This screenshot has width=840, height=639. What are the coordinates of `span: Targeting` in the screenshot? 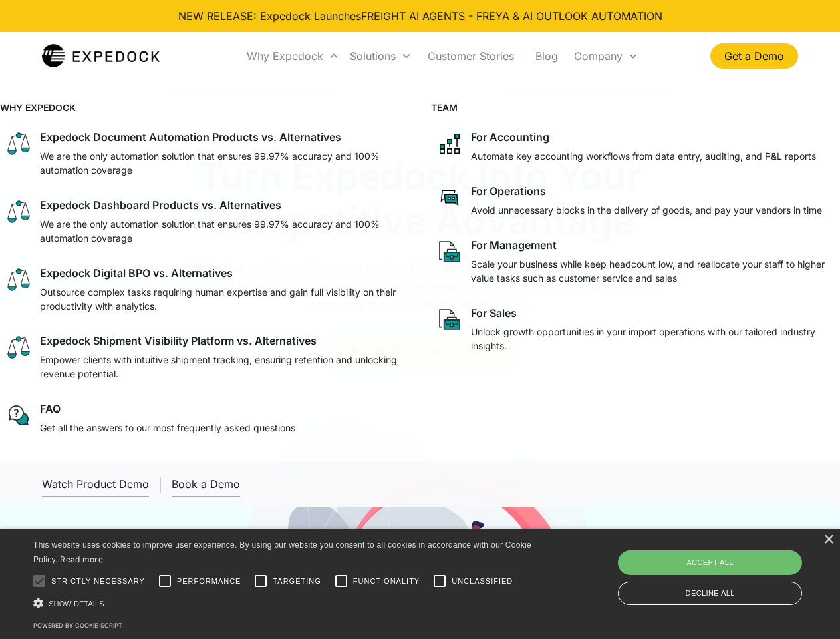 It's located at (296, 581).